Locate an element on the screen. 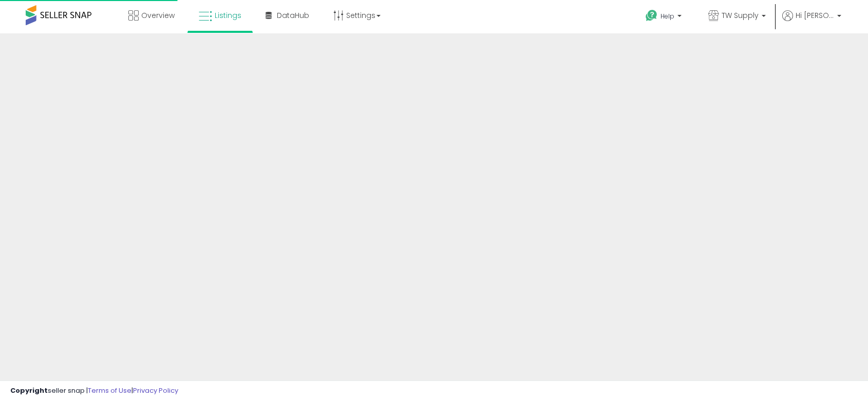 This screenshot has width=868, height=401. a: Privacy Policy is located at coordinates (155, 390).